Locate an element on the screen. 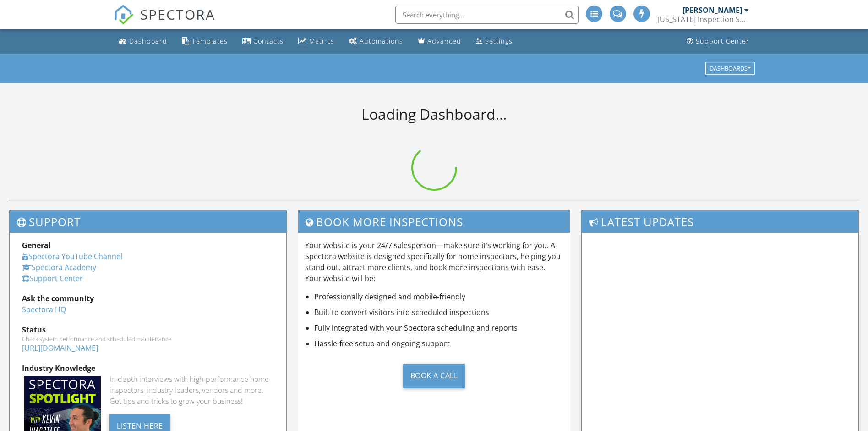 The width and height of the screenshot is (868, 431). a: SPECTORA is located at coordinates (165, 22).